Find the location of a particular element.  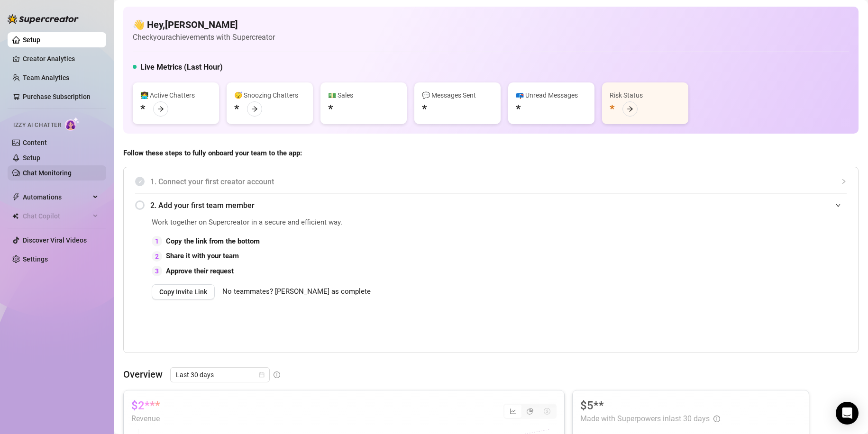

a: Chat Monitoring is located at coordinates (47, 173).